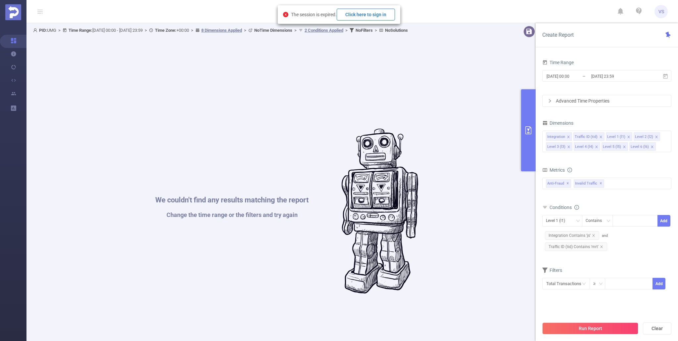 This screenshot has height=341, width=678. I want to click on div: Contains, so click(596, 221).